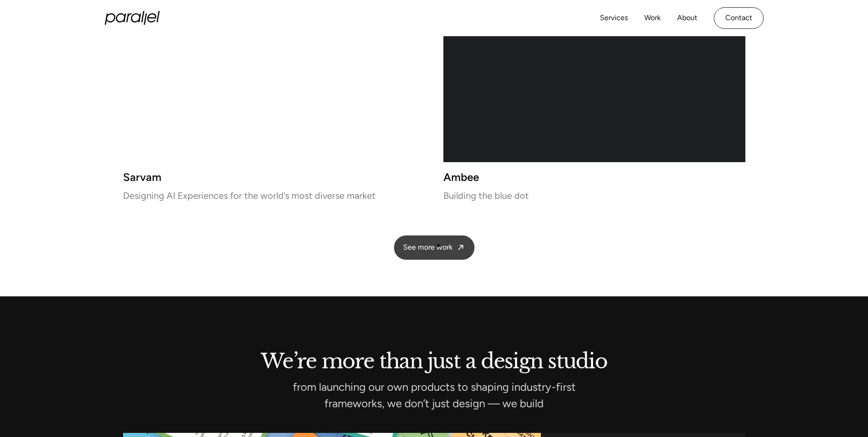 This screenshot has height=437, width=868. Describe the element at coordinates (434, 359) in the screenshot. I see `h2: We’re more than just a design studio` at that location.